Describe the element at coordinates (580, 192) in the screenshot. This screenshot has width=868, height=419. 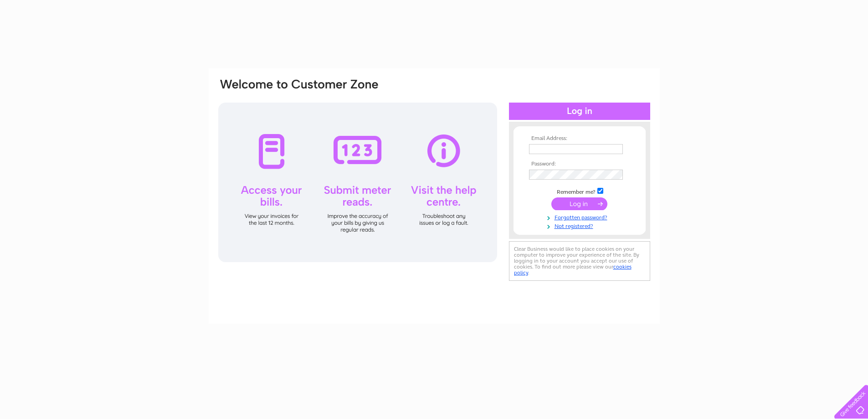
I see `td: Remember me?` at that location.